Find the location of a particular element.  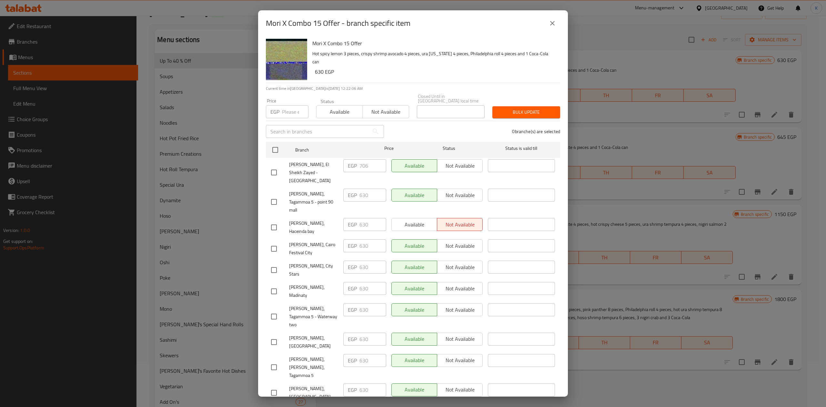

h6: Mori X Combo 15 Offer is located at coordinates (434, 43).